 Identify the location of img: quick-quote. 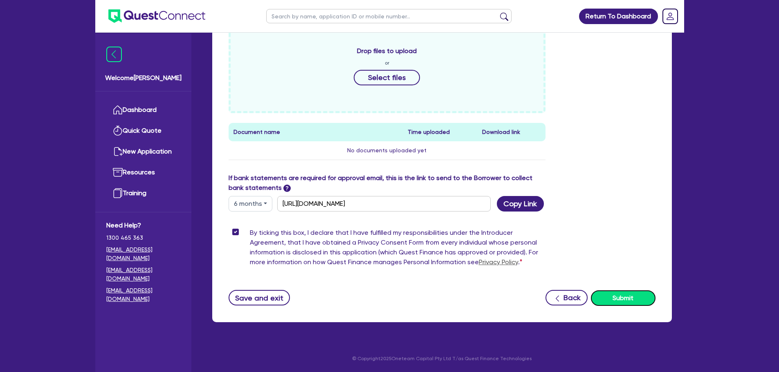
(118, 131).